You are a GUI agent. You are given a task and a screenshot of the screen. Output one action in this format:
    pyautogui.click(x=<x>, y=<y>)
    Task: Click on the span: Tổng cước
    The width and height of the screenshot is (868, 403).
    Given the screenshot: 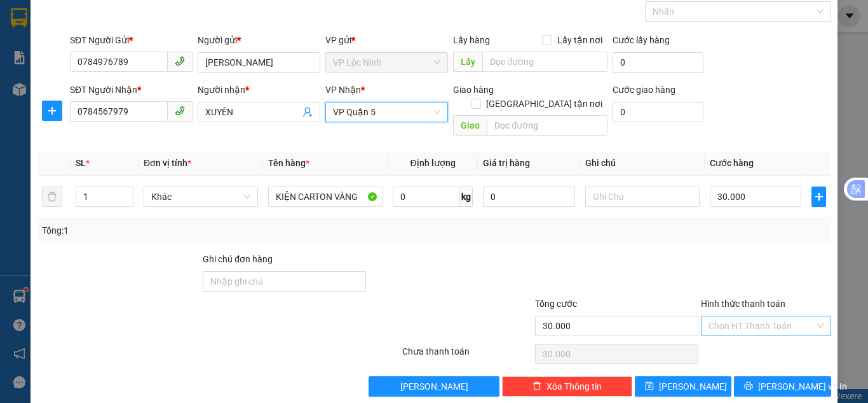 What is the action you would take?
    pyautogui.click(x=556, y=303)
    